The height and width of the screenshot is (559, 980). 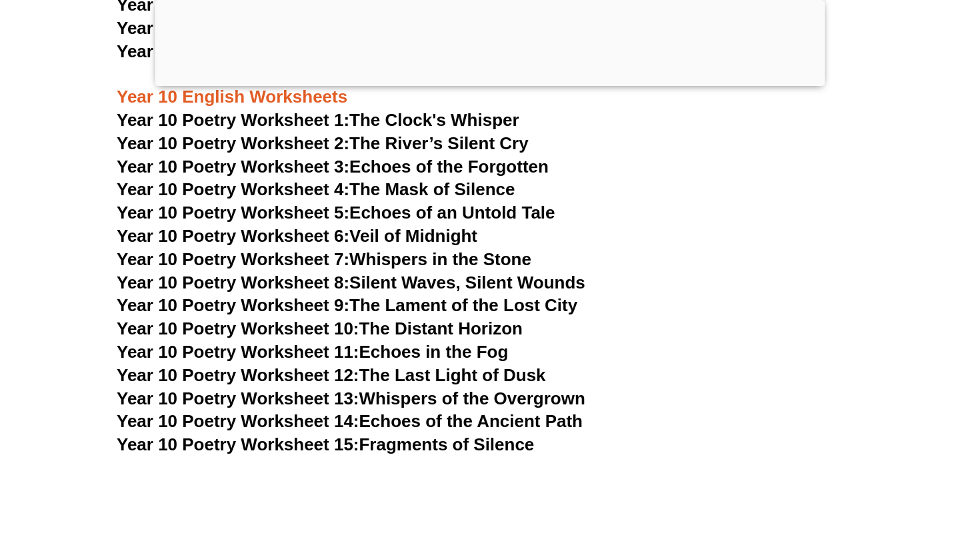 What do you see at coordinates (351, 283) in the screenshot?
I see `a: Year 10 Poetry Worksheet 8:Silent Waves, Silent Wounds` at bounding box center [351, 283].